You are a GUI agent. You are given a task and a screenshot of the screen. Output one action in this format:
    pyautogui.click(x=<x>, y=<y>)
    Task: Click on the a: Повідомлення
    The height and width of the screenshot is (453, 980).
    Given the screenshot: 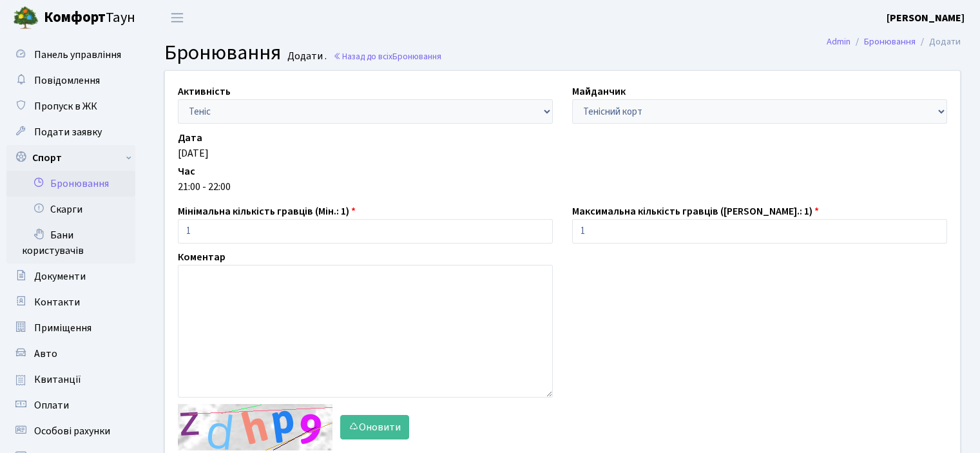 What is the action you would take?
    pyautogui.click(x=71, y=80)
    